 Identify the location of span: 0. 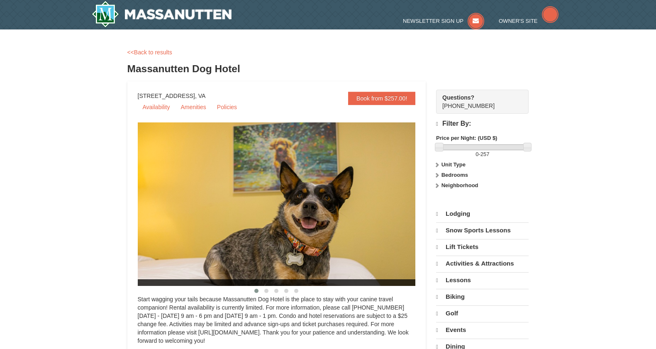
(477, 154).